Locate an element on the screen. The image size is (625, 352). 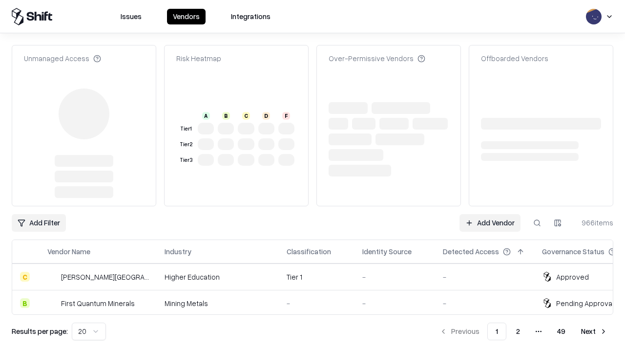
div: A is located at coordinates (206, 116).